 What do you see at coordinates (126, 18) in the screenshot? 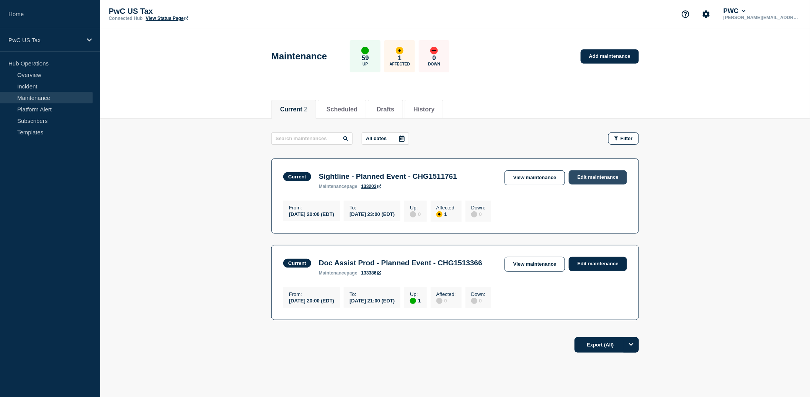
I see `p: Connected Hub` at bounding box center [126, 18].